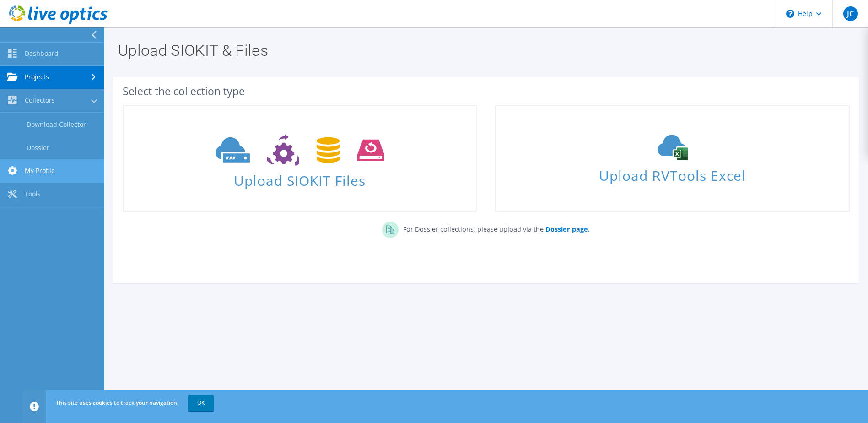 The height and width of the screenshot is (423, 868). I want to click on a: Dossier page., so click(566, 229).